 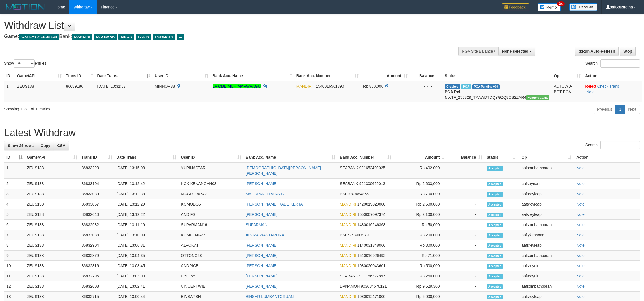 What do you see at coordinates (143, 37) in the screenshot?
I see `span: PANIN` at bounding box center [143, 37].